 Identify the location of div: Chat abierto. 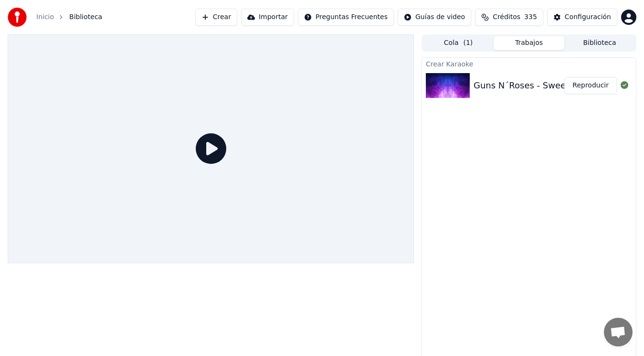
(618, 332).